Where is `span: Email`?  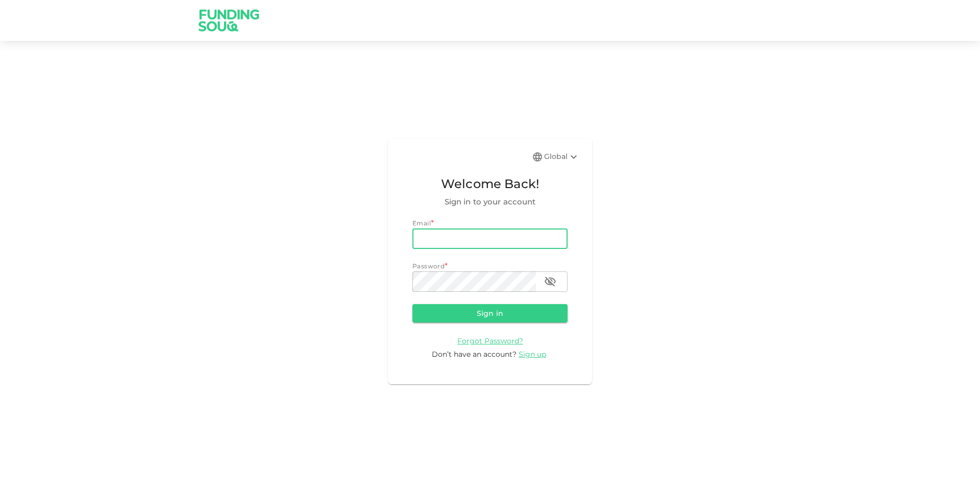 span: Email is located at coordinates (421, 222).